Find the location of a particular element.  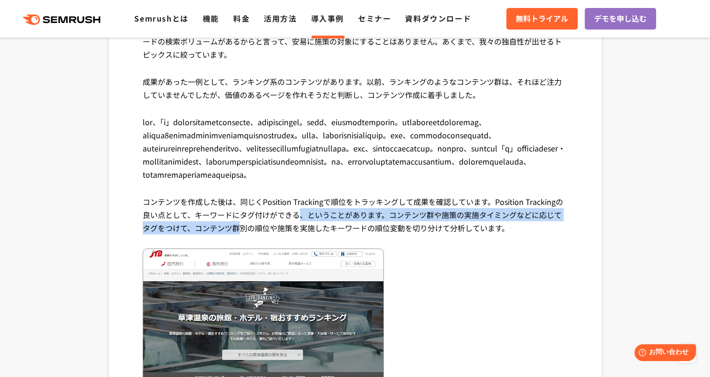

a: デモを申し込む is located at coordinates (620, 19).